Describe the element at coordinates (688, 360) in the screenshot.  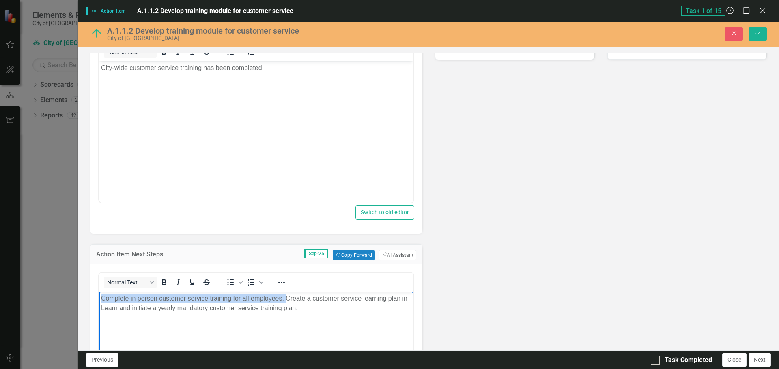
I see `div: Task Completed` at that location.